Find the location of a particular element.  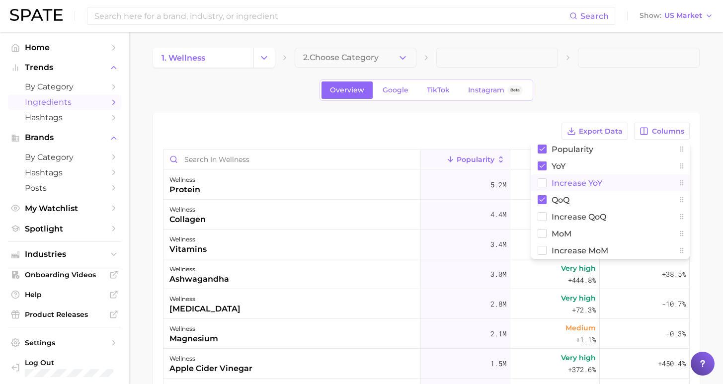

span: US Market is located at coordinates (684, 15).